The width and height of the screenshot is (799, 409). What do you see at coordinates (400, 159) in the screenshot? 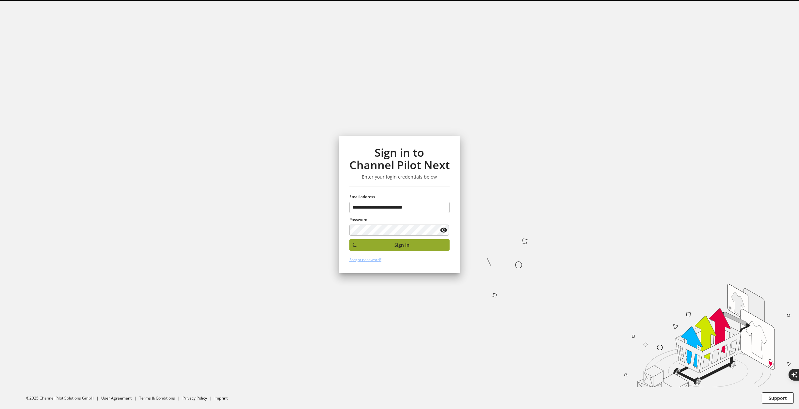
I see `h1: Sign in to Channel Pilot Next` at bounding box center [400, 159].